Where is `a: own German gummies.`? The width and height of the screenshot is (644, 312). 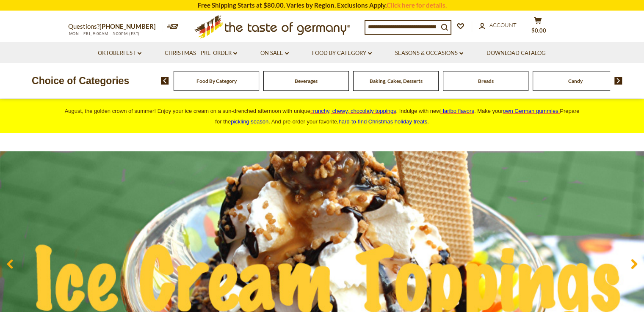 a: own German gummies. is located at coordinates (531, 111).